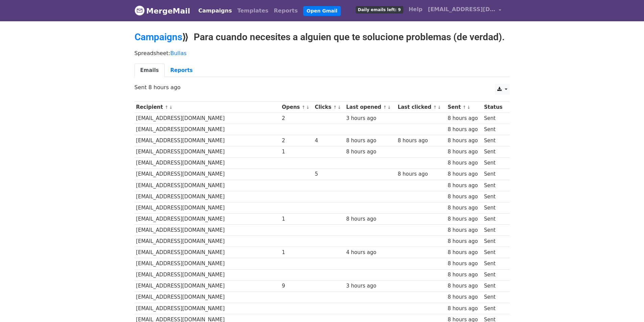 The image size is (644, 322). Describe the element at coordinates (162, 11) in the screenshot. I see `a: MergeMail` at that location.